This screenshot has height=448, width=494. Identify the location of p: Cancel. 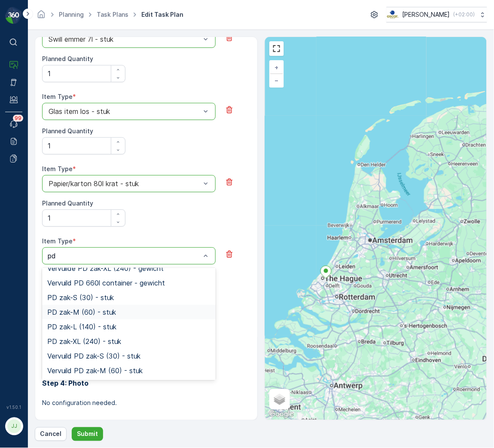
(50, 434).